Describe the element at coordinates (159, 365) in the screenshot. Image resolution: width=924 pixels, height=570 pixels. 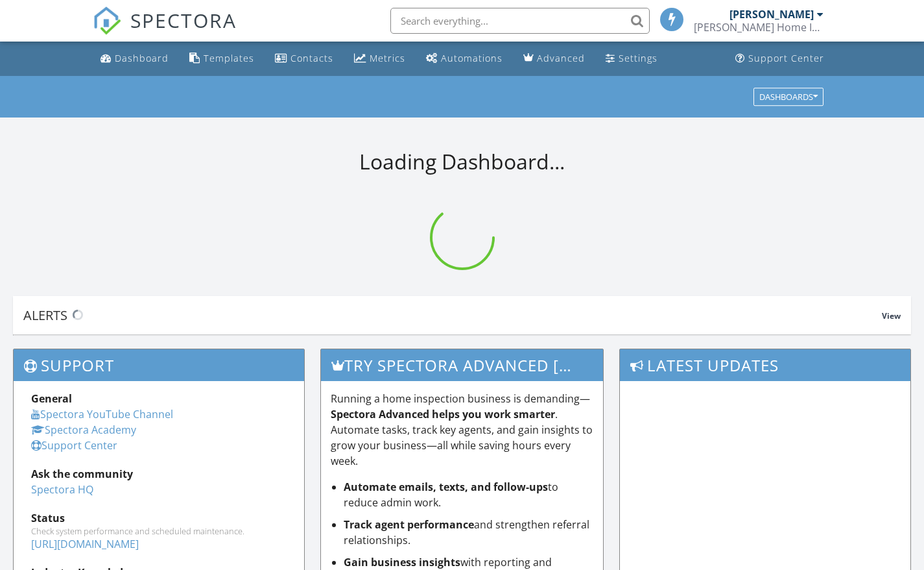
I see `h3: Support` at that location.